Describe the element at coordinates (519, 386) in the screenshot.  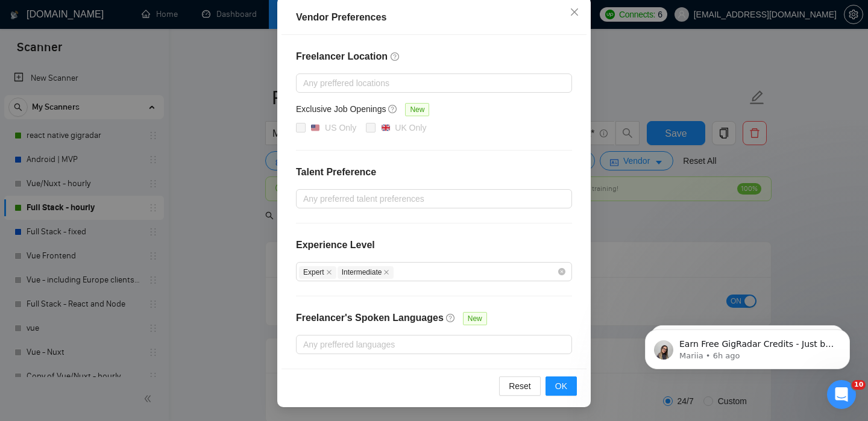
I see `button: Reset` at that location.